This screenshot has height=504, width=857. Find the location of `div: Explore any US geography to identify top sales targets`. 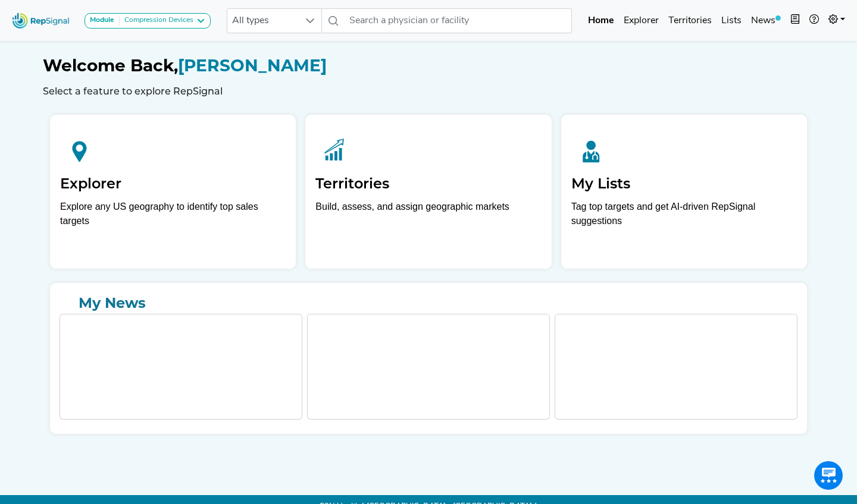

div: Explore any US geography to identify top sales targets is located at coordinates (172, 214).